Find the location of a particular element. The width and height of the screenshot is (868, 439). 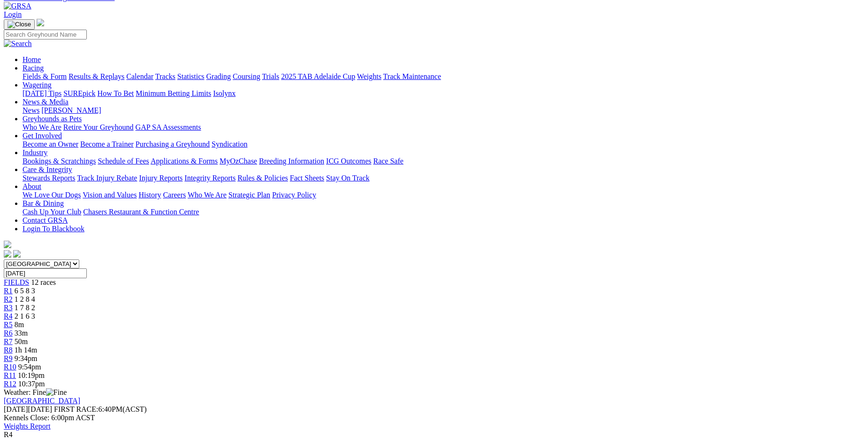

a: Bookings & Scratchings is located at coordinates (59, 161).